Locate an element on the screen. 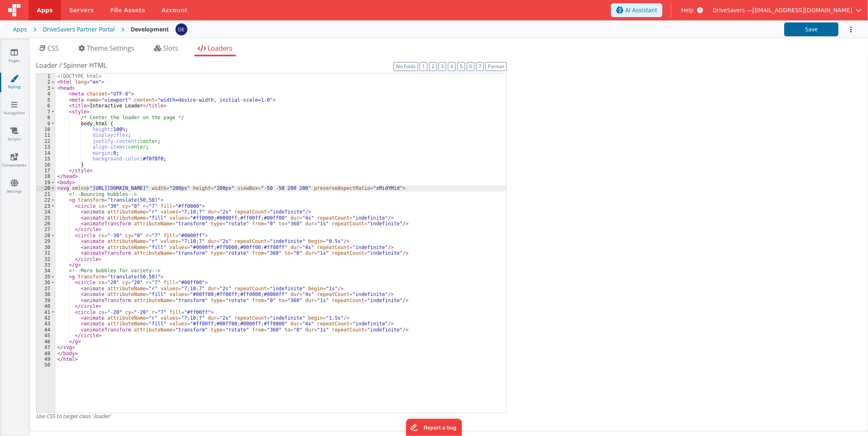 This screenshot has height=436, width=868. div: 38 is located at coordinates (46, 294).